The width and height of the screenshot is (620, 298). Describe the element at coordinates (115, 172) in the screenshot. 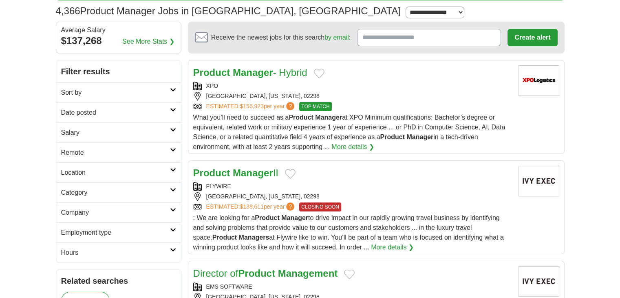

I see `h2: Location` at that location.